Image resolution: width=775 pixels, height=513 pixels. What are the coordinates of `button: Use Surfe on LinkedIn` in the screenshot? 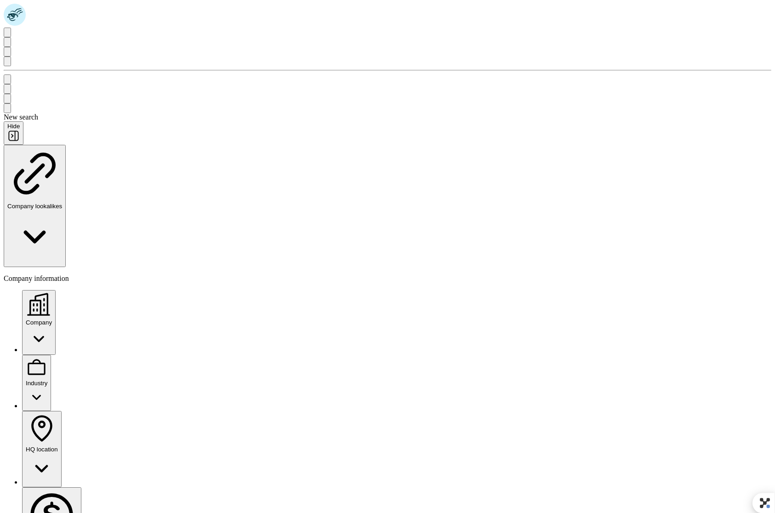 It's located at (7, 79).